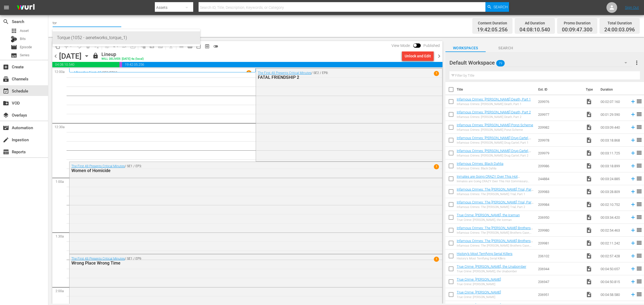 The width and height of the screenshot is (644, 305). I want to click on span: Episode, so click(14, 47).